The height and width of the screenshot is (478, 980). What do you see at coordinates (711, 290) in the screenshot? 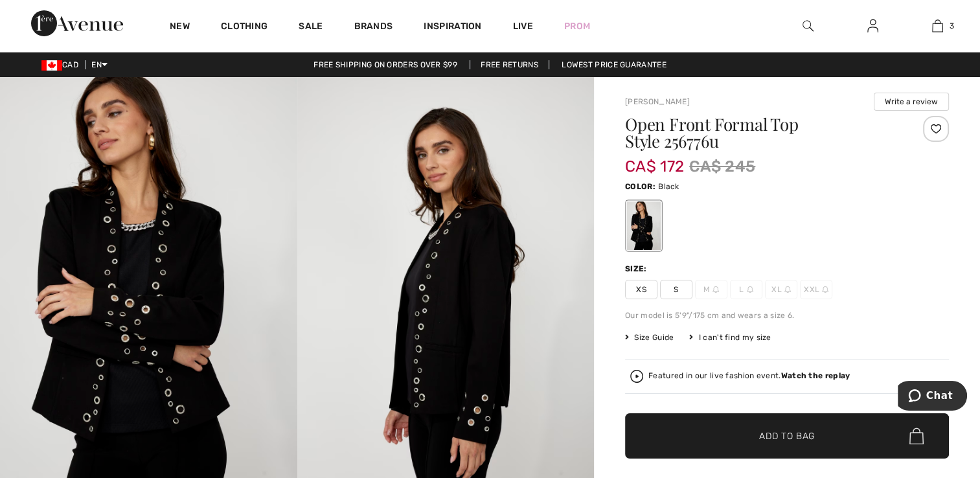
I see `span: M` at bounding box center [711, 290].